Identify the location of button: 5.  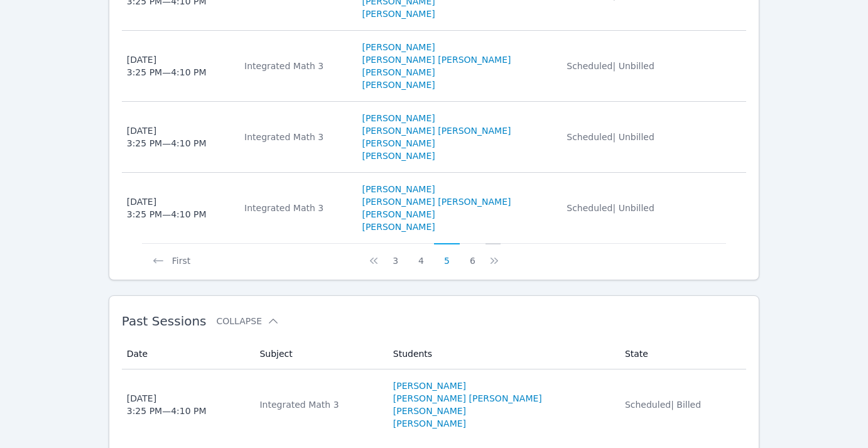
(447, 255).